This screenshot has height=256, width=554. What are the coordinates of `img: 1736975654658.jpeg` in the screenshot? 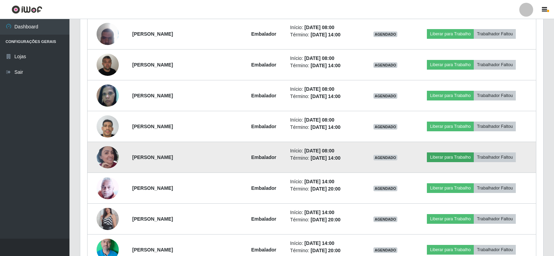 It's located at (108, 127).